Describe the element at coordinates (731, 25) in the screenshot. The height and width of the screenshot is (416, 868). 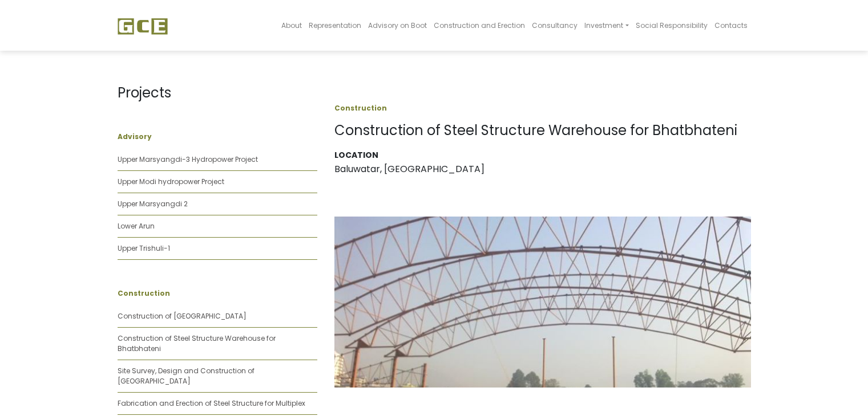
I see `a: Contacts` at that location.